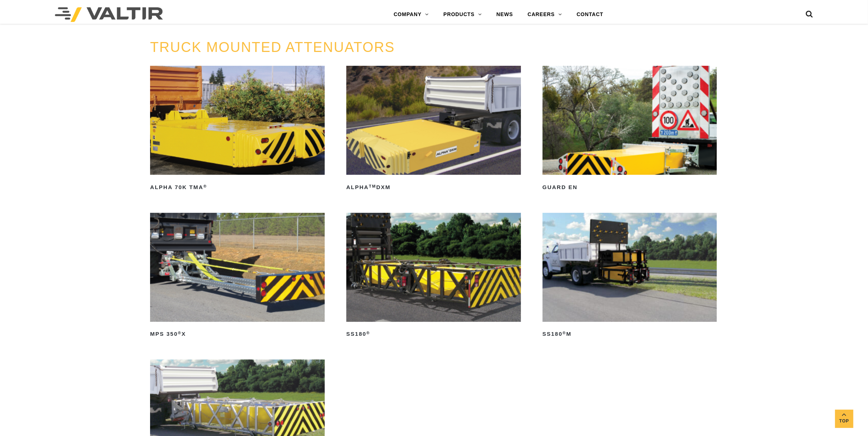 The height and width of the screenshot is (436, 868). What do you see at coordinates (844, 419) in the screenshot?
I see `a: Top` at bounding box center [844, 419].